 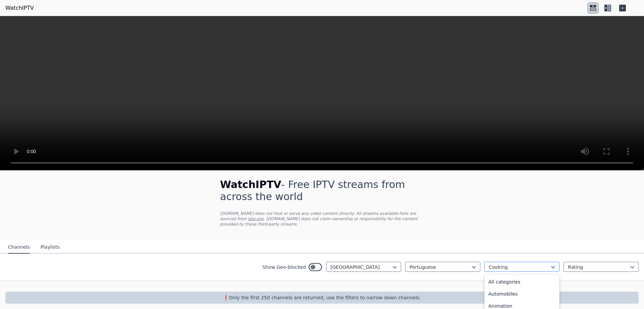 What do you see at coordinates (284, 267) in the screenshot?
I see `label: Show Geo-blocked` at bounding box center [284, 267].